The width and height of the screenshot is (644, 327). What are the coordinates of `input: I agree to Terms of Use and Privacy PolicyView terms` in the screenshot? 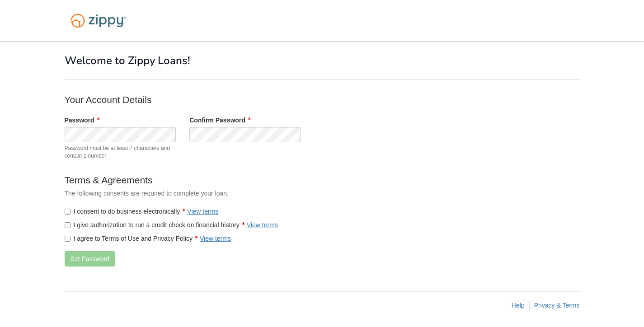 It's located at (67, 239).